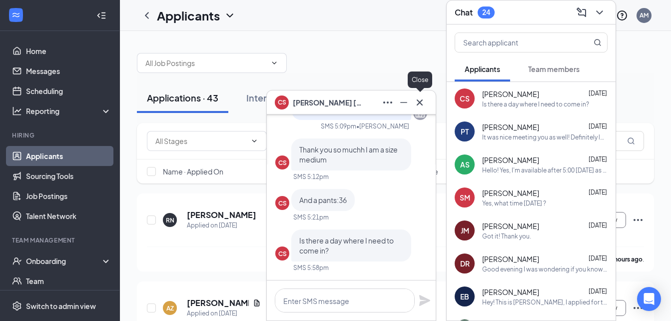  Describe the element at coordinates (17, 261) in the screenshot. I see `svg: UserCheck` at that location.